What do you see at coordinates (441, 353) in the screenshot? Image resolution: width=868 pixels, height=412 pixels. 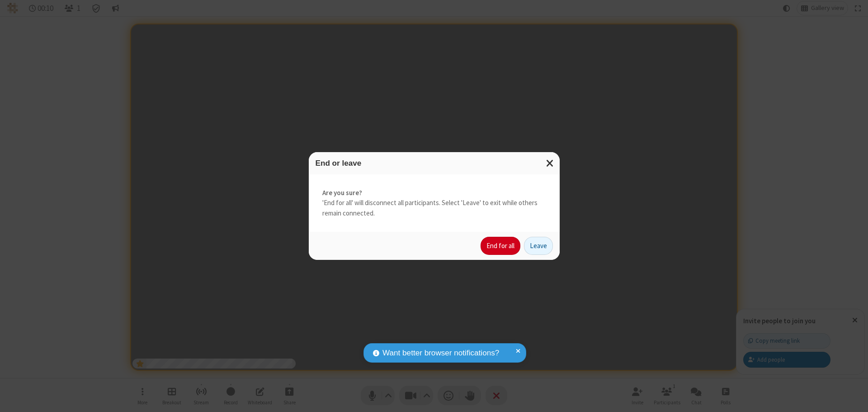 I see `span: Want better browser notifications?` at bounding box center [441, 353].